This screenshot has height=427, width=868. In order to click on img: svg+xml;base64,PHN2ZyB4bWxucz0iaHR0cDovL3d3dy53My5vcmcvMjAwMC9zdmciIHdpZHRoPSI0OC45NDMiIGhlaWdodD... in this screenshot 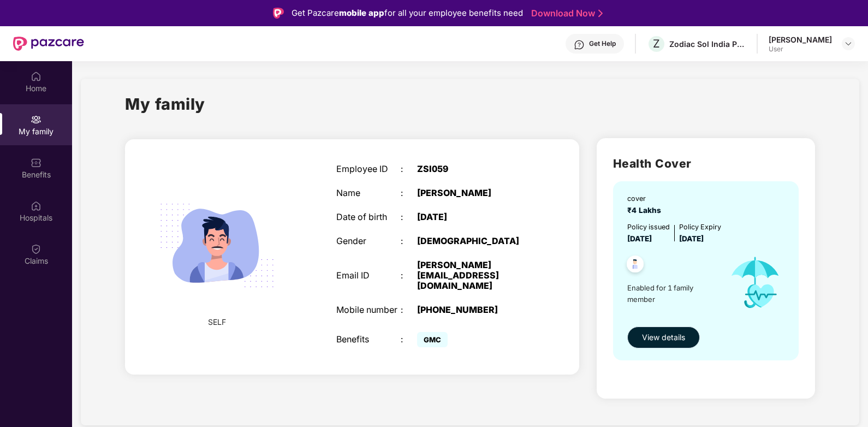, I will do `click(635, 265)`.